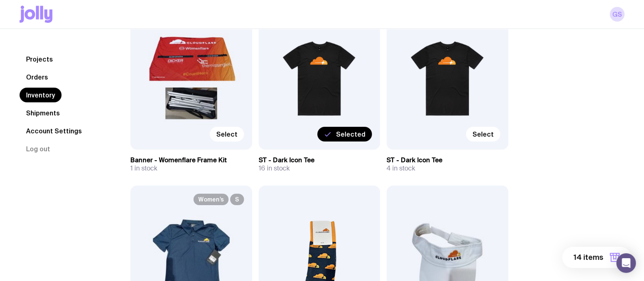  I want to click on span: Women’s, so click(211, 199).